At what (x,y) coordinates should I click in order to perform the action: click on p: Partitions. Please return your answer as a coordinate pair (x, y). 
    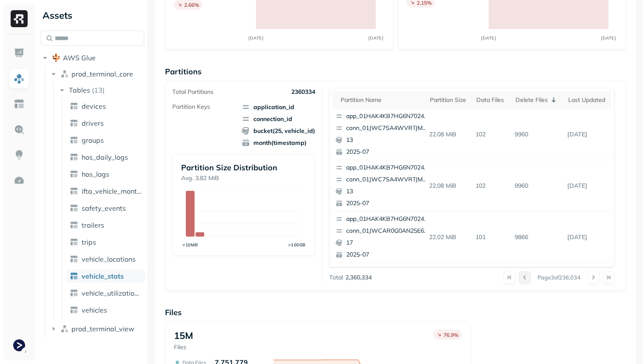
    Looking at the image, I should click on (395, 71).